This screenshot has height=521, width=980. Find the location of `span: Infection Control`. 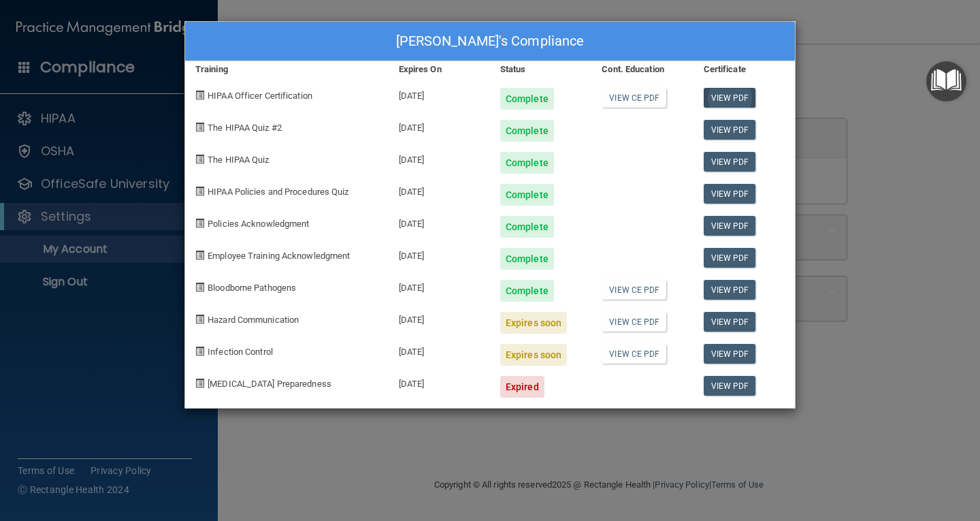

span: Infection Control is located at coordinates (240, 351).